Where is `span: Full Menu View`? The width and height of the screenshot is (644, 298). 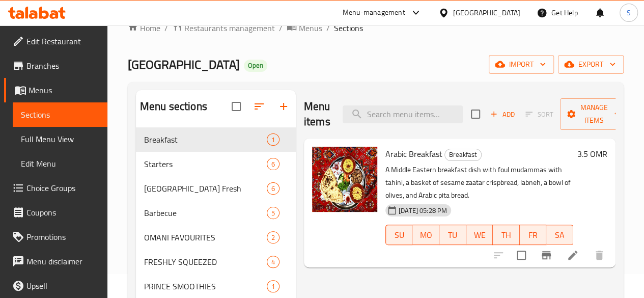
span: Full Menu View is located at coordinates (60, 139).